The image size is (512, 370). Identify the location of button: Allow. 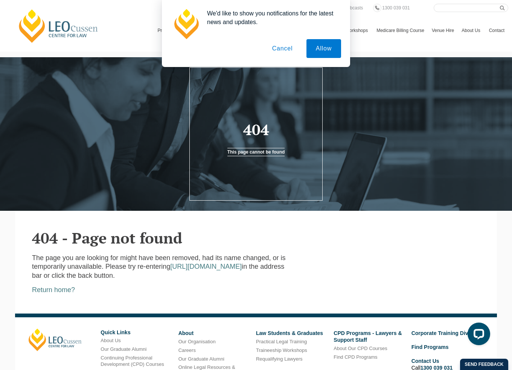
(324, 49).